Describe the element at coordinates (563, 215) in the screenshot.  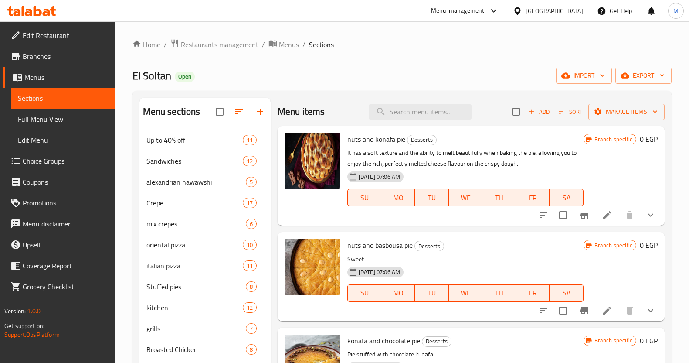
I see `span: Select to update` at that location.